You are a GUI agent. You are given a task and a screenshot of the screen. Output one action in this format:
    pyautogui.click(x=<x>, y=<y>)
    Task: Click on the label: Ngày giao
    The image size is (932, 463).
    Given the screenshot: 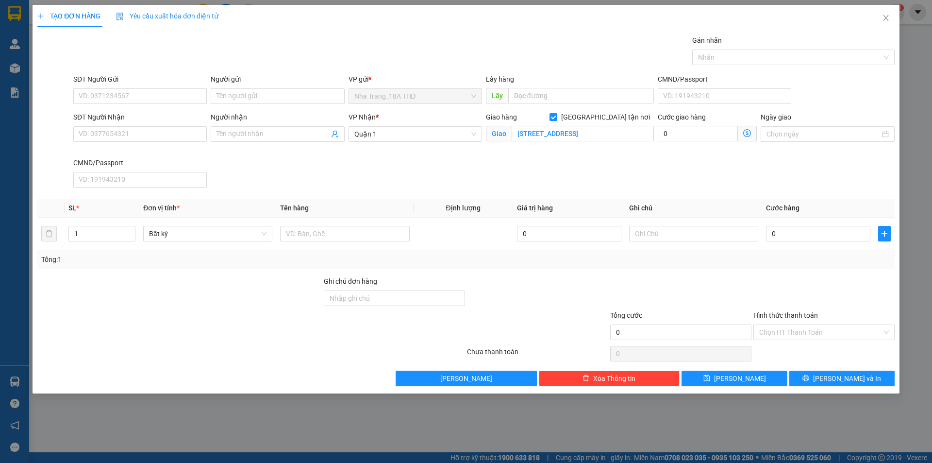 What is the action you would take?
    pyautogui.click(x=776, y=117)
    